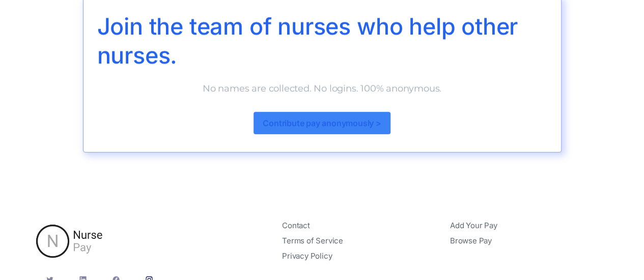 The image size is (644, 280). I want to click on a: Privacy Policy, so click(362, 256).